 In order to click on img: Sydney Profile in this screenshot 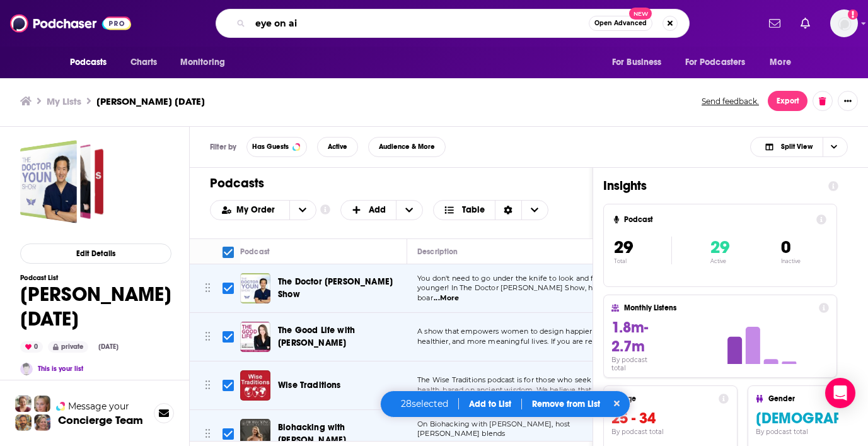, I will do `click(23, 404)`.